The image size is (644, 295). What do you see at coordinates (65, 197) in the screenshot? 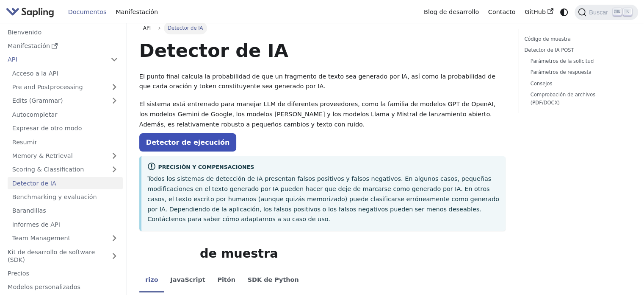
I see `a: Benchmarking y evaluación` at bounding box center [65, 197].